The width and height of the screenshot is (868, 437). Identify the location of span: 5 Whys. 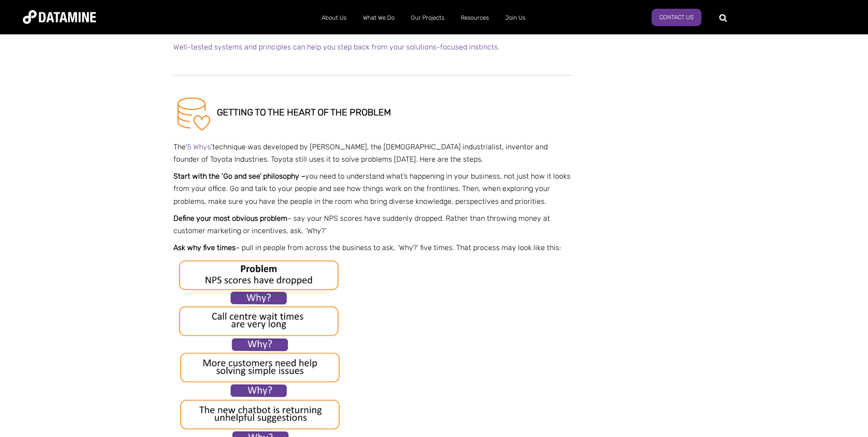
(199, 146).